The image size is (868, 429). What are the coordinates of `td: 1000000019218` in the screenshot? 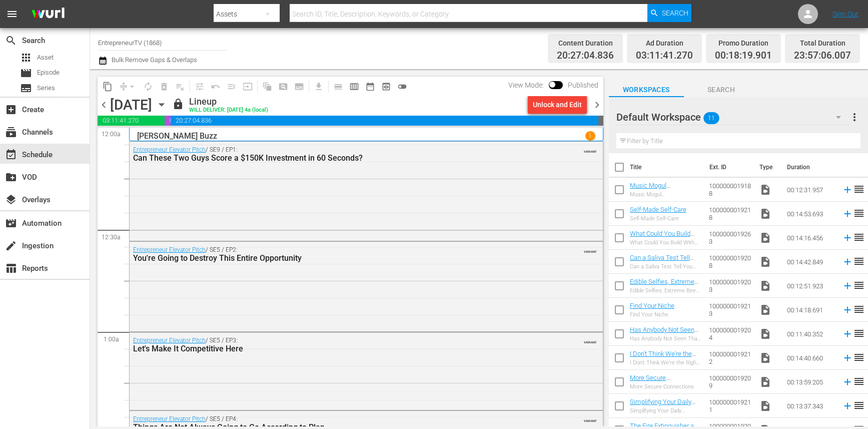 It's located at (730, 214).